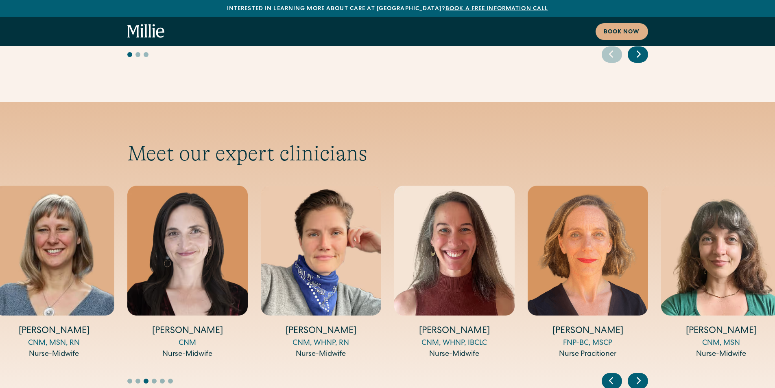  I want to click on div: 6 / 14, so click(321, 273).